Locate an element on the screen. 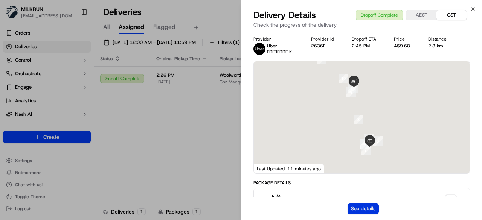 The width and height of the screenshot is (482, 220). div: 11 is located at coordinates (353, 89).